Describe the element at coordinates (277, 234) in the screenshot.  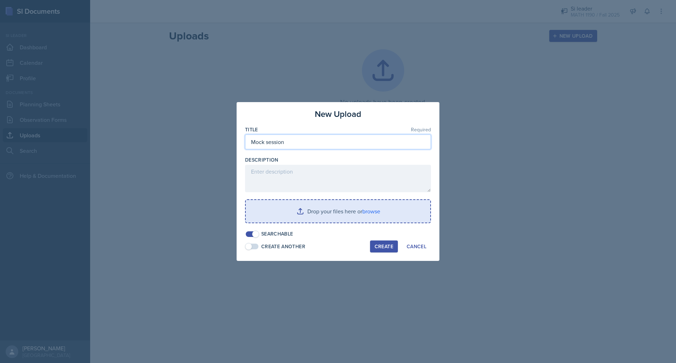
I see `div: Searchable` at that location.